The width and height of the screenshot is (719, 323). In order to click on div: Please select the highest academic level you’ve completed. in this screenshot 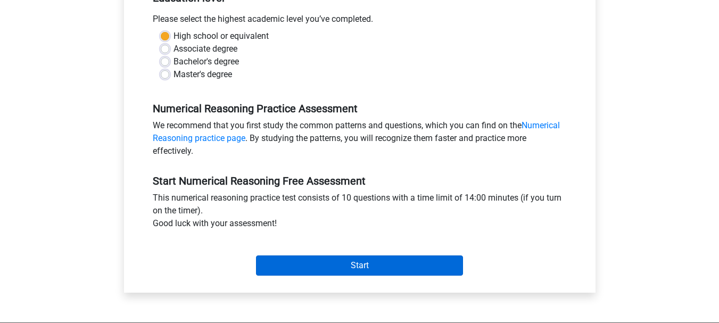, I will do `click(360, 21)`.